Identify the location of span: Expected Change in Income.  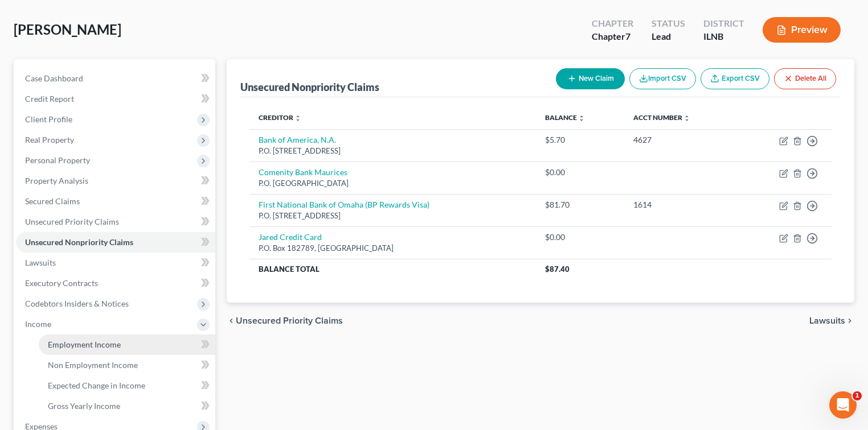
(96, 385).